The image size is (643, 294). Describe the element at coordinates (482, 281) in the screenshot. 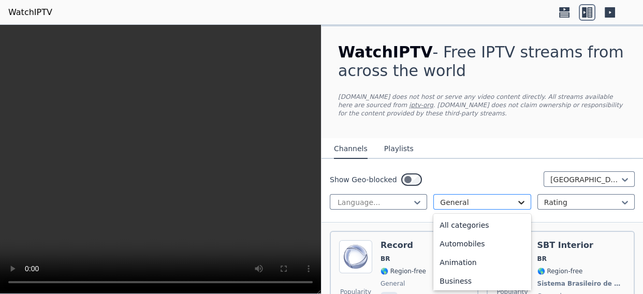

I see `div: Business` at that location.